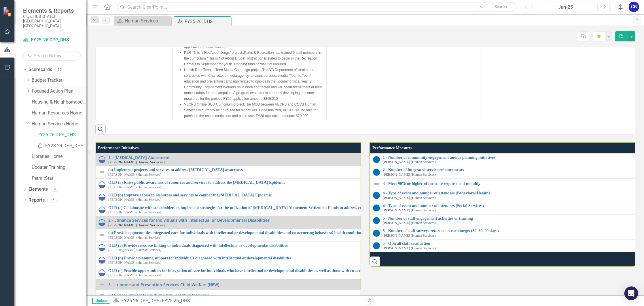 This screenshot has height=306, width=644. Describe the element at coordinates (59, 80) in the screenshot. I see `a: Budget Tracker` at that location.